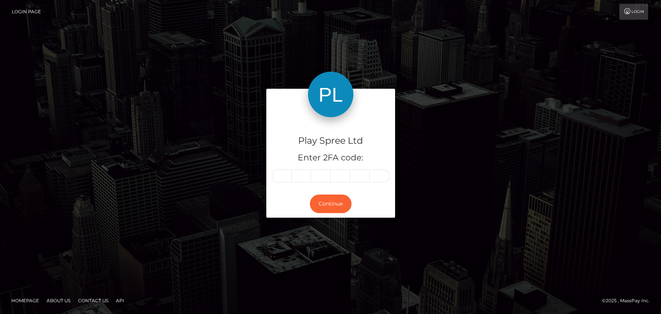  Describe the element at coordinates (331, 203) in the screenshot. I see `button: Continue` at that location.